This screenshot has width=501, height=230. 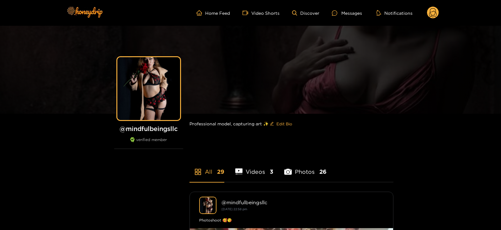 What do you see at coordinates (305, 167) in the screenshot?
I see `li: Photos` at bounding box center [305, 167].